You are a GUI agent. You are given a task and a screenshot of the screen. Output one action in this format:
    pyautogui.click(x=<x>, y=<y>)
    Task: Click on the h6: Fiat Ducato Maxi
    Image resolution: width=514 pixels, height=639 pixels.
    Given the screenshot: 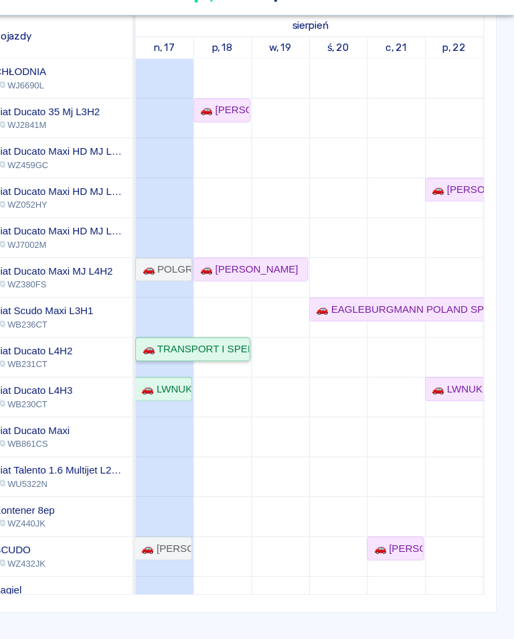 What is the action you would take?
    pyautogui.click(x=68, y=427)
    